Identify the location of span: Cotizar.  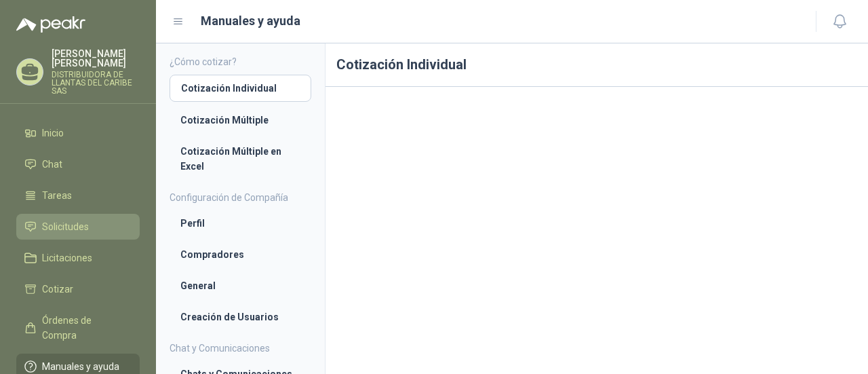
(58, 289).